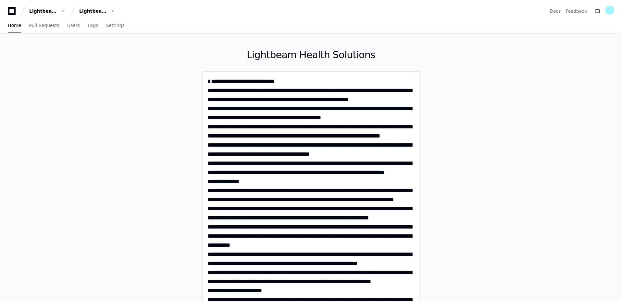  Describe the element at coordinates (311, 55) in the screenshot. I see `h1: Lightbeam Health Solutions` at that location.